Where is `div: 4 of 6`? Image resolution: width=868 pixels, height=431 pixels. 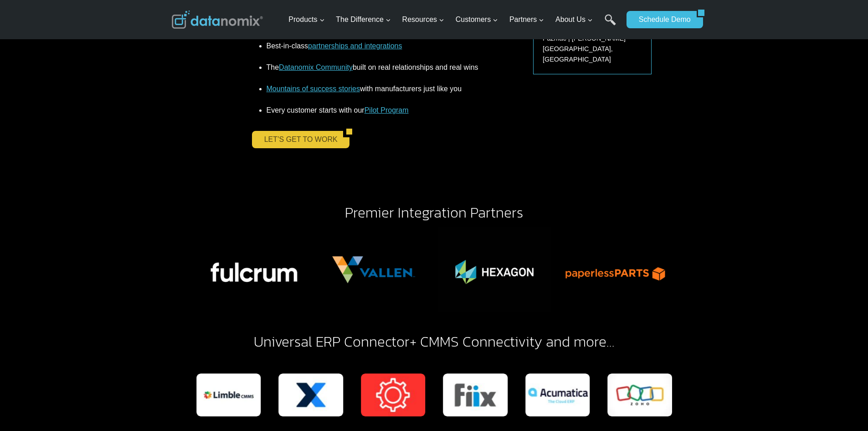 div: 4 of 6 is located at coordinates (615, 269).